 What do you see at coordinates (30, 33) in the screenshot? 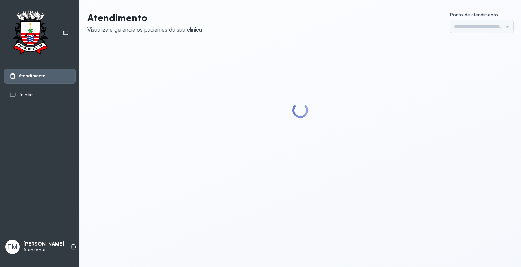
I see `img: Logotipo do estabelecimento` at bounding box center [30, 33].